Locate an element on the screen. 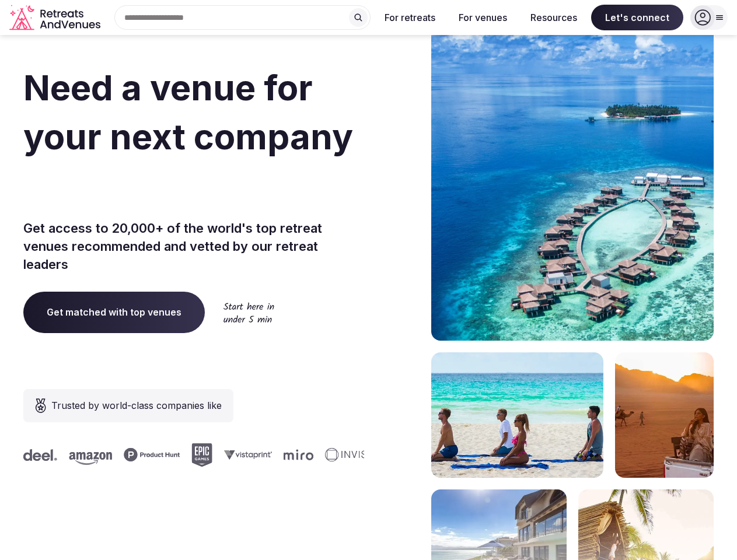  svg: Epic Games company logo is located at coordinates (201, 455).